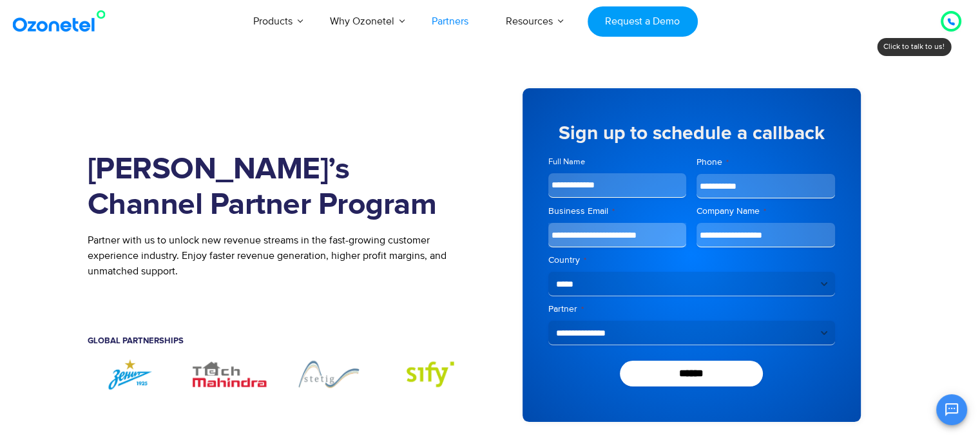 This screenshot has width=980, height=438. What do you see at coordinates (328, 373) in the screenshot?
I see `img: Stetig` at bounding box center [328, 373].